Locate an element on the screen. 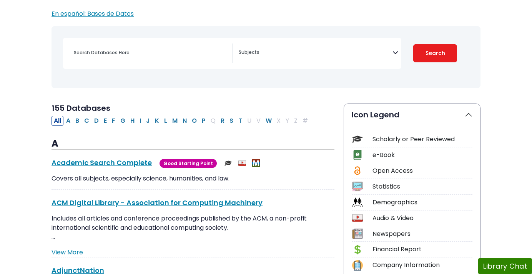  button: Filter Results A is located at coordinates (68, 121).